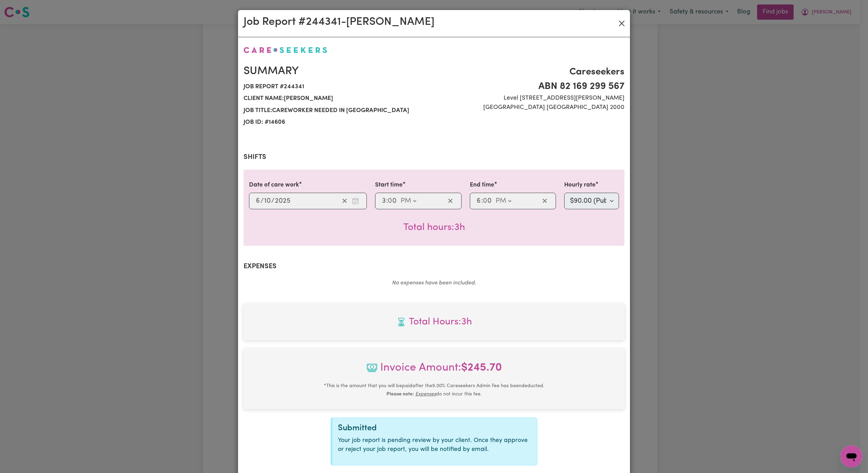 This screenshot has height=473, width=868. What do you see at coordinates (337, 122) in the screenshot?
I see `span: Job ID: # 14606` at bounding box center [337, 122].